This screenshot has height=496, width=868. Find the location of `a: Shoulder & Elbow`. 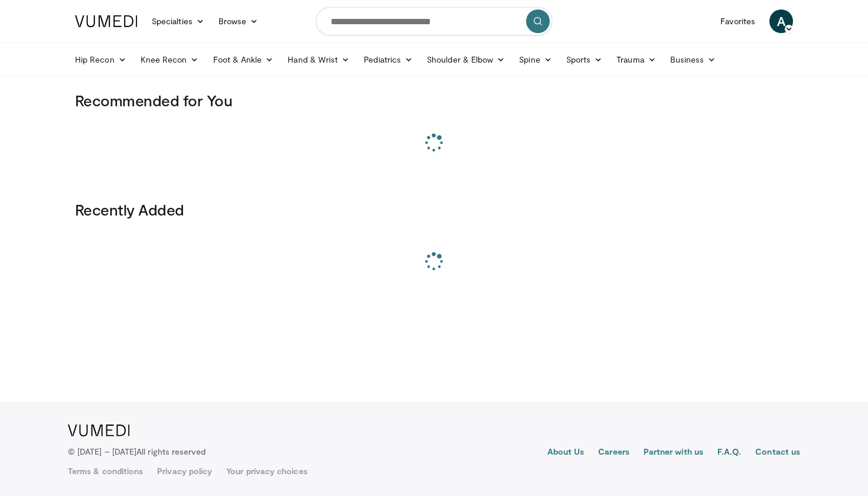

a: Shoulder & Elbow is located at coordinates (466, 60).